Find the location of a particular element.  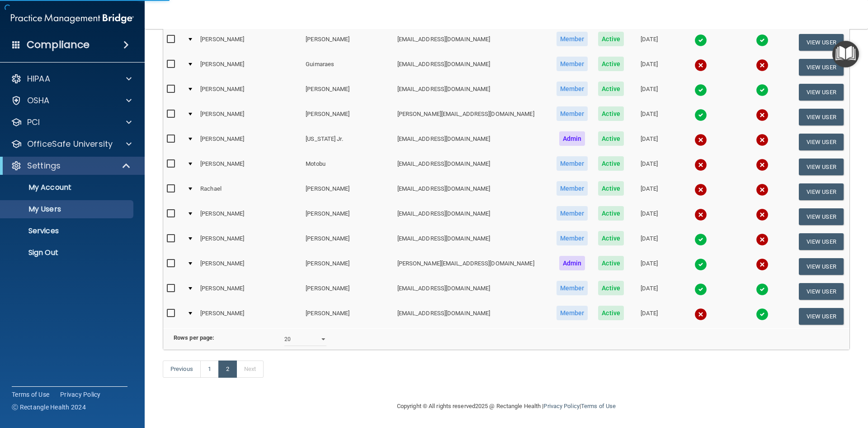

p: My Users is located at coordinates (67, 209).